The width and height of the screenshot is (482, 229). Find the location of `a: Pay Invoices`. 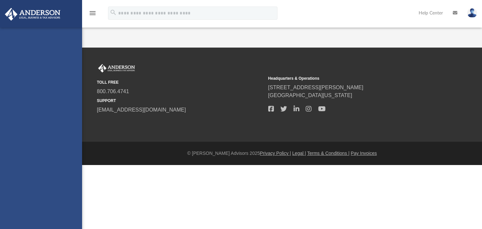

a: Pay Invoices is located at coordinates (364, 153).